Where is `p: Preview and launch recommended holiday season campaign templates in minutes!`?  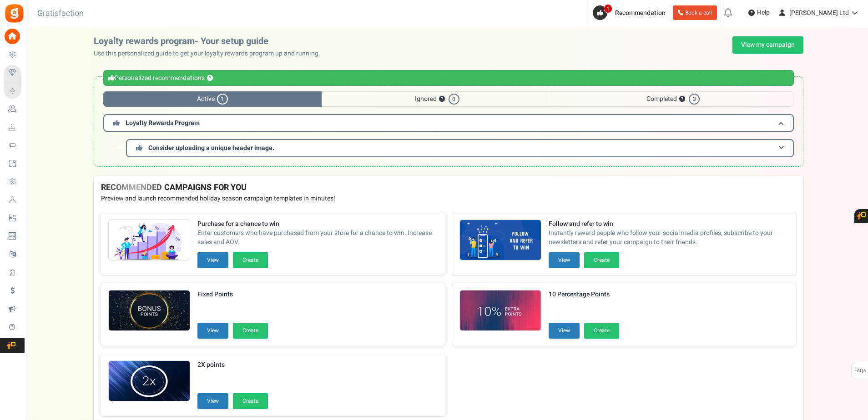
p: Preview and launch recommended holiday season campaign templates in minutes! is located at coordinates (448, 199).